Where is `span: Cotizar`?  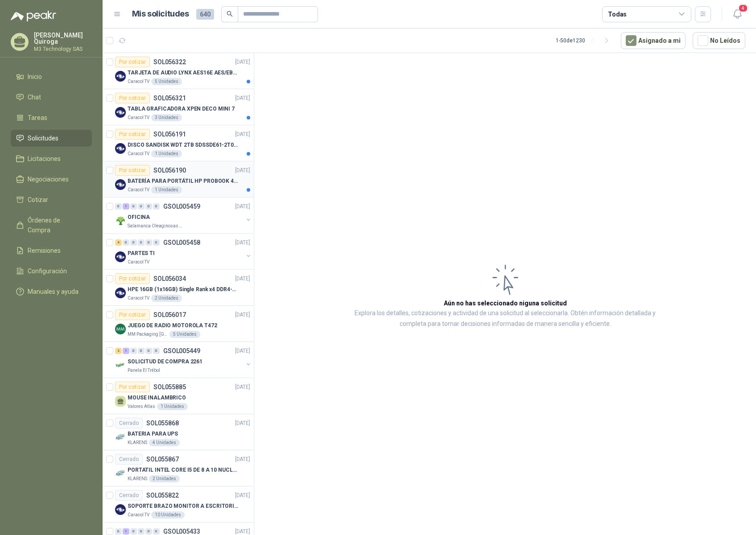
span: Cotizar is located at coordinates (38, 200).